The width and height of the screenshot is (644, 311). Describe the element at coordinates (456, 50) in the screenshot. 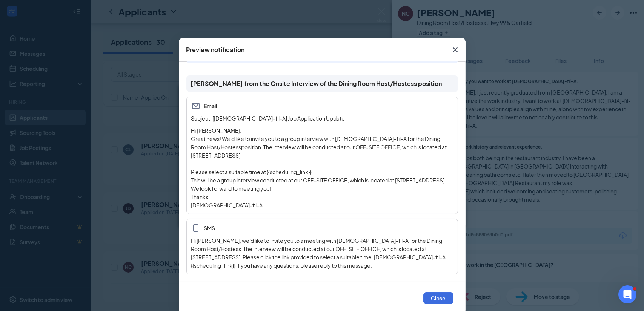

I see `svg: Cross` at that location.